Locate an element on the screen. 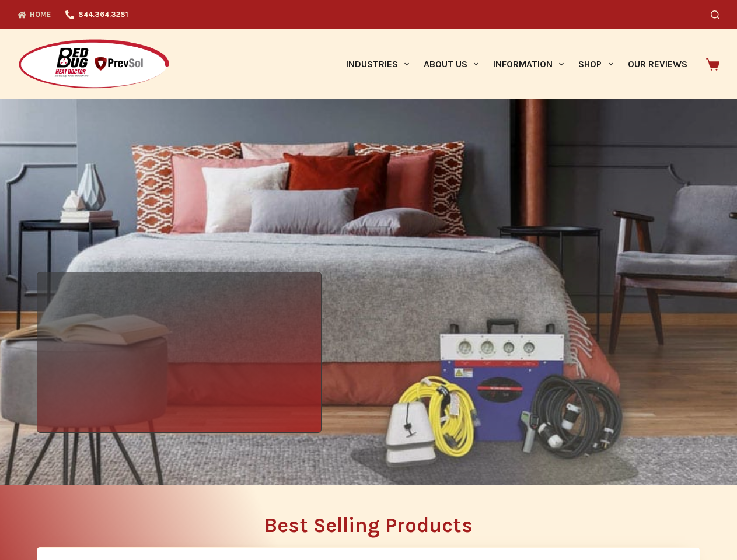 The height and width of the screenshot is (560, 737). img: Prevsol/Bed Bug Heat Doctor is located at coordinates (94, 64).